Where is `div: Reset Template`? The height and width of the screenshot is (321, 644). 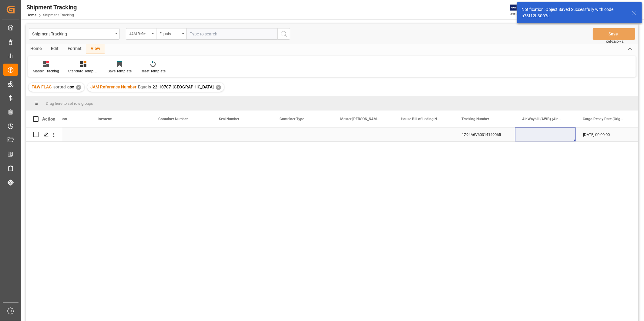 div: Reset Template is located at coordinates (153, 71).